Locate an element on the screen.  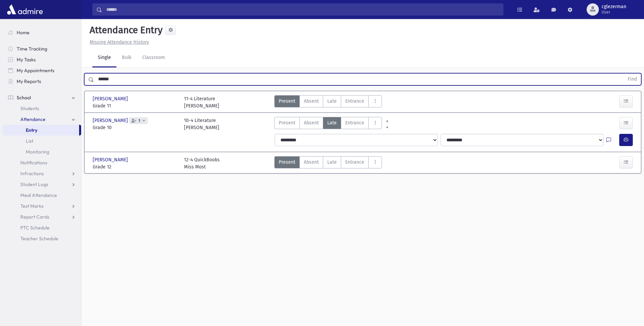
u: Missing Attendance History is located at coordinates (119, 42).